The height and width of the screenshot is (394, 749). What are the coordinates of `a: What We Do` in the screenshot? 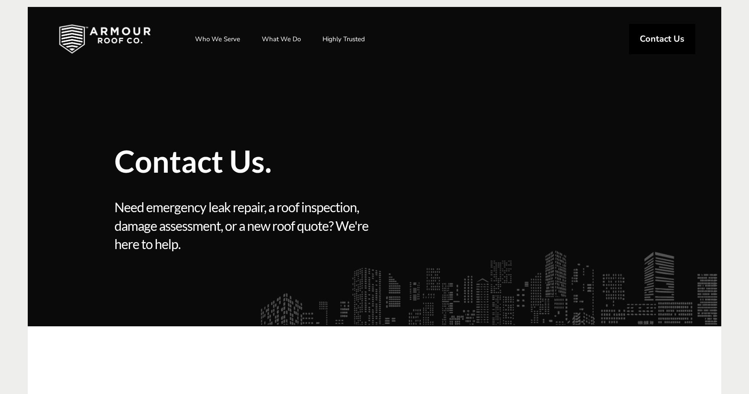 It's located at (281, 39).